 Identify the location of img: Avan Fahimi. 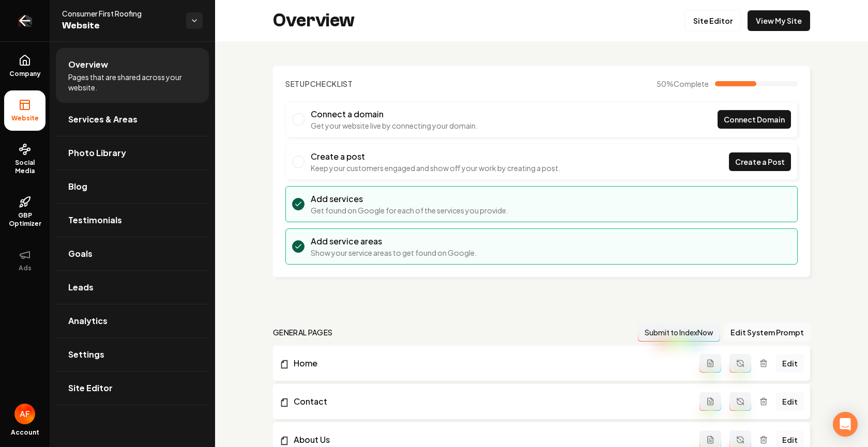
(25, 414).